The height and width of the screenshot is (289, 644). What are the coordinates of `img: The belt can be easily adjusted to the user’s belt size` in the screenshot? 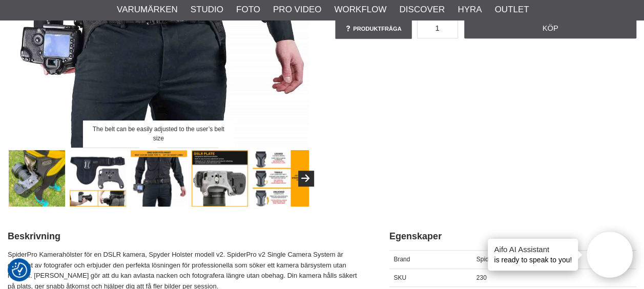 It's located at (159, 178).